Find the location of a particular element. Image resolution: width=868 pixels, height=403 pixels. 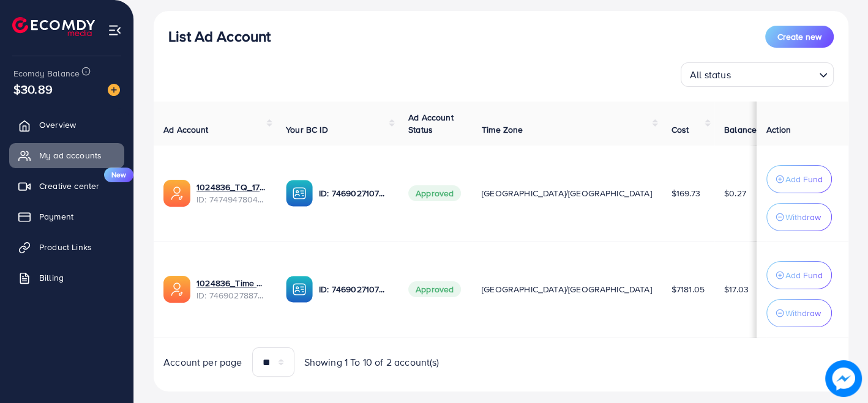

span: All status is located at coordinates (710, 75).